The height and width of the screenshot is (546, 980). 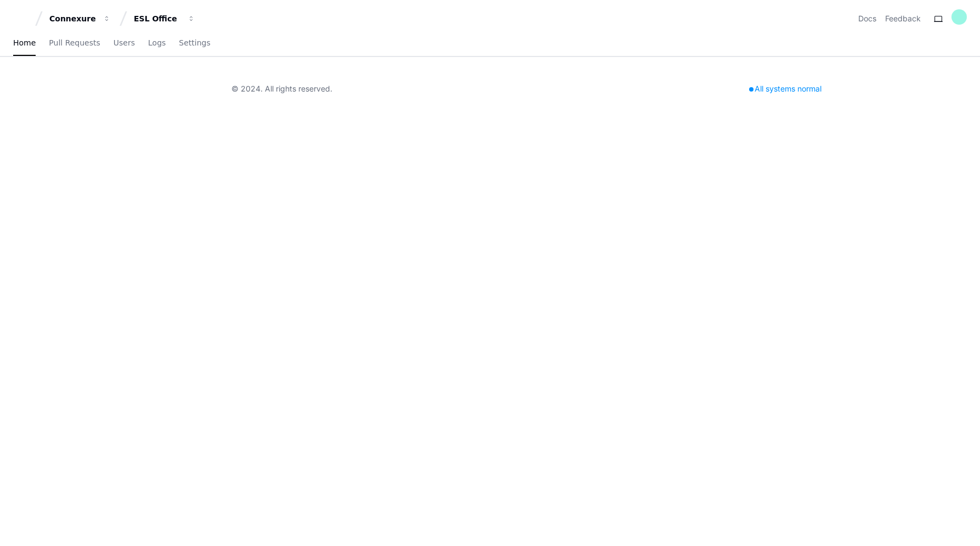 I want to click on span: Logs, so click(x=157, y=43).